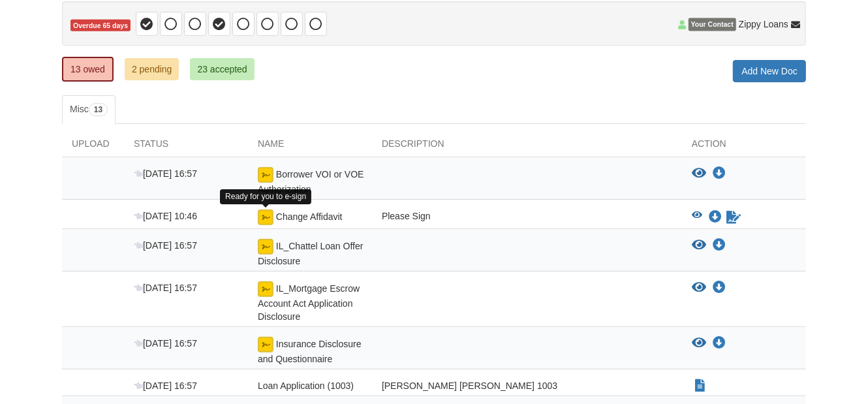 This screenshot has height=404, width=868. I want to click on span: IL_Mortgage Escrow Account Act Application Disclosure, so click(309, 302).